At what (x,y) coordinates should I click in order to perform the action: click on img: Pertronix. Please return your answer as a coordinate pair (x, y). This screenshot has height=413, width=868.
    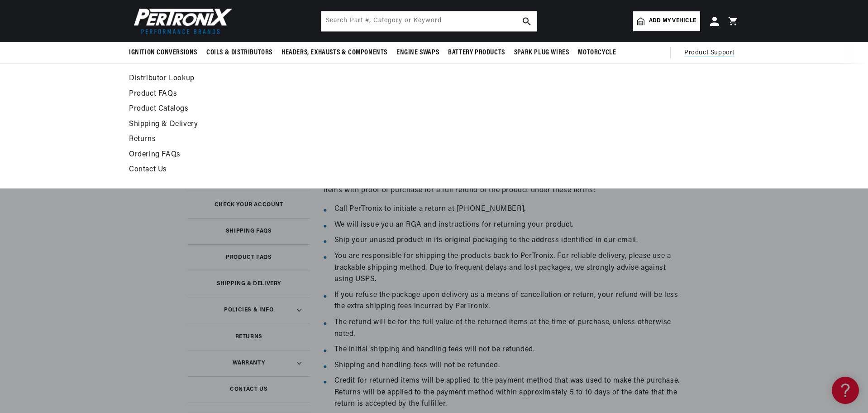
    Looking at the image, I should click on (182, 20).